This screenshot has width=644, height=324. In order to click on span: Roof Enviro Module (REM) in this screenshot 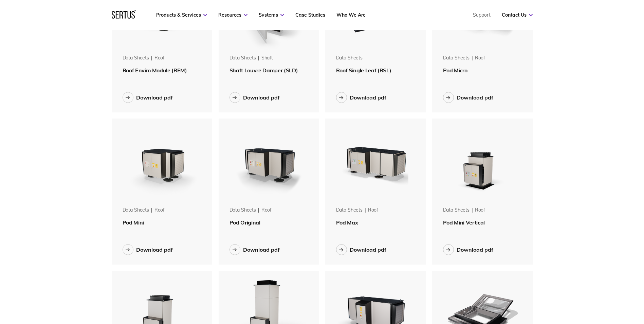, I will do `click(155, 71)`.